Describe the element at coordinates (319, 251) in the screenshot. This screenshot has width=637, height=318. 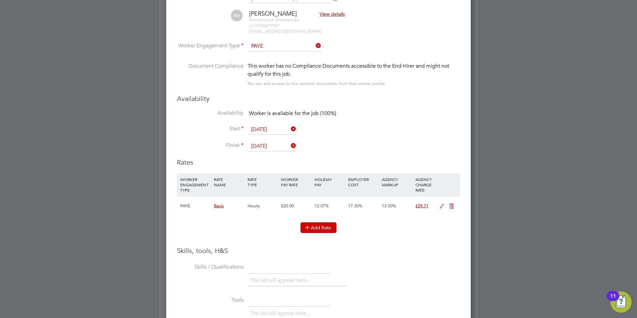
I see `h3: Skills, tools, H&S` at that location.